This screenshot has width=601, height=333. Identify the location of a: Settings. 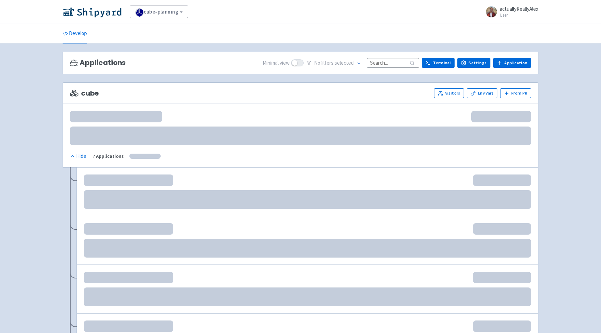
(474, 63).